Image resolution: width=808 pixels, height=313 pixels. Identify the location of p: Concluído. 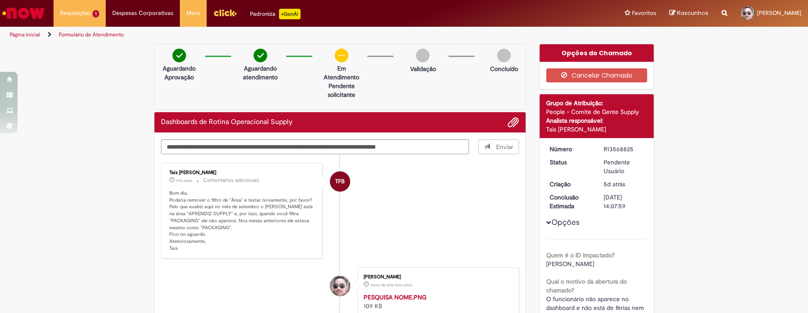
(504, 69).